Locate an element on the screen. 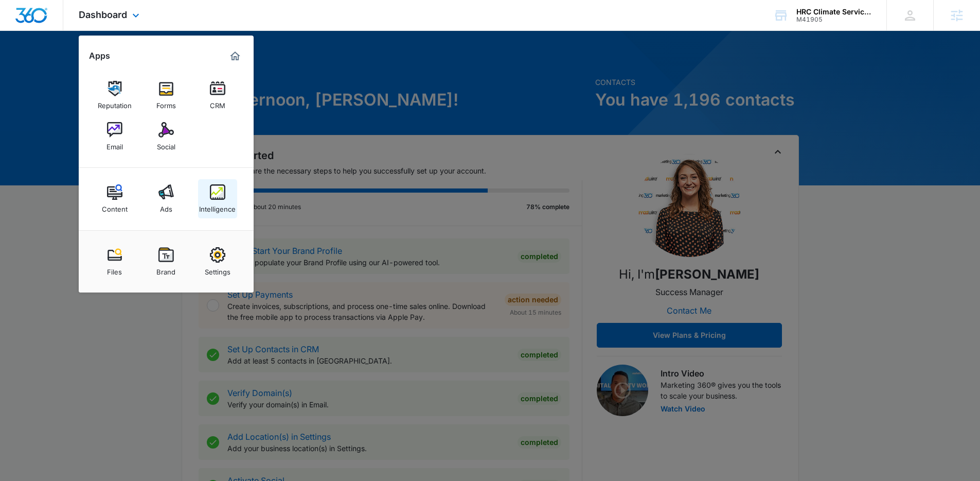 Image resolution: width=980 pixels, height=481 pixels. h2: Apps is located at coordinates (99, 55).